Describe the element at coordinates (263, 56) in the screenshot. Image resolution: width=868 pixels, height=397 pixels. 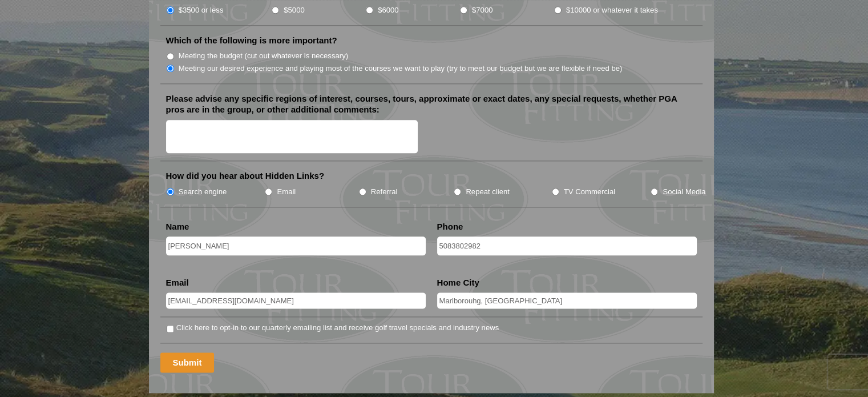
I see `label: Meeting the budget (cut out whatever is necessary)` at that location.